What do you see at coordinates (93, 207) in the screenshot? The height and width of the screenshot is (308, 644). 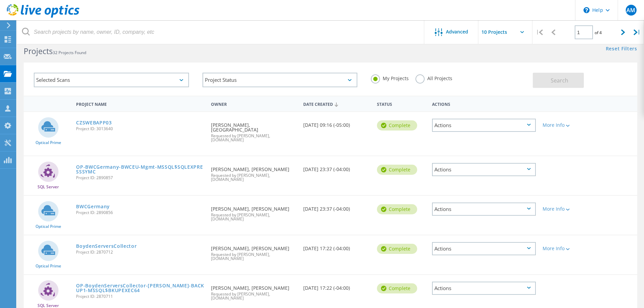 I see `a: BWCGermany` at bounding box center [93, 207].